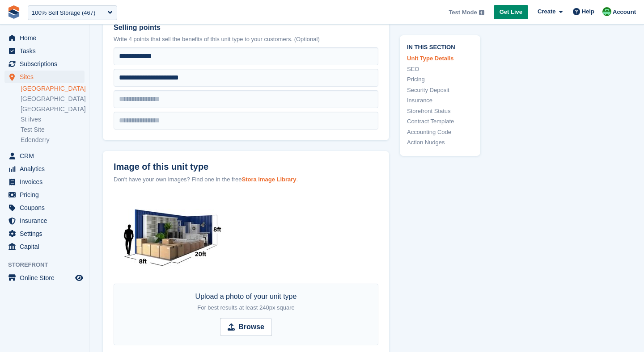 Image resolution: width=644 pixels, height=352 pixels. Describe the element at coordinates (47, 38) in the screenshot. I see `span: Home` at that location.